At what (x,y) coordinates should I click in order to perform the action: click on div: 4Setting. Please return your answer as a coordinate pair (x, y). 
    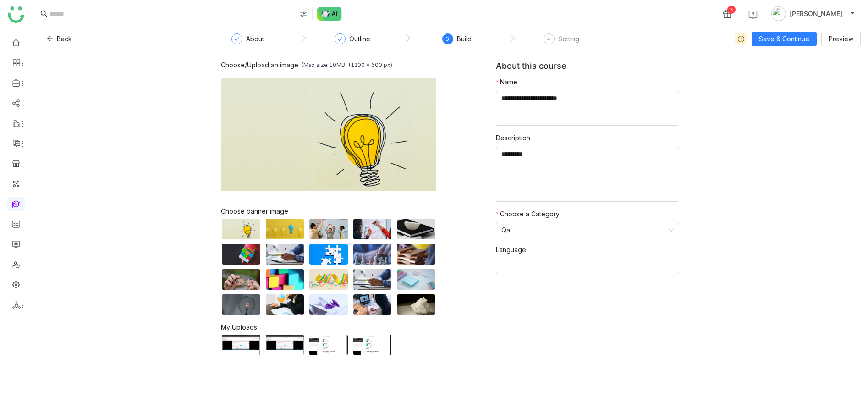
    Looking at the image, I should click on (562, 42).